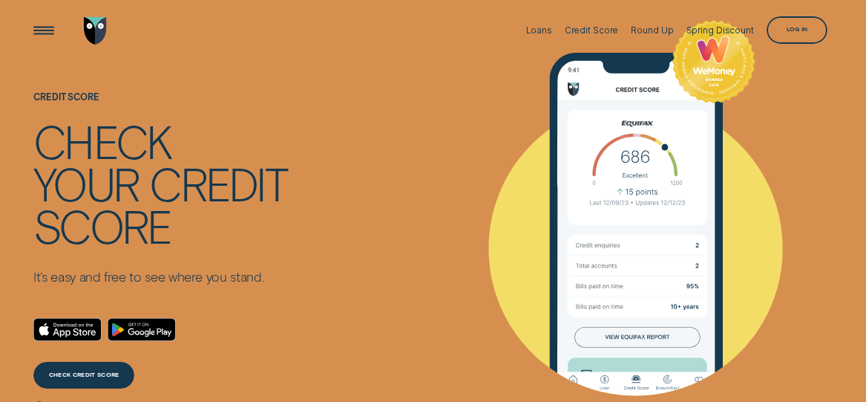  Describe the element at coordinates (797, 30) in the screenshot. I see `button: Log in` at that location.